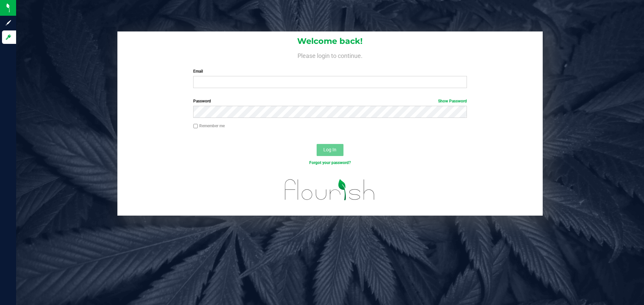  What do you see at coordinates (196, 126) in the screenshot?
I see `input: Remember me` at bounding box center [196, 126].